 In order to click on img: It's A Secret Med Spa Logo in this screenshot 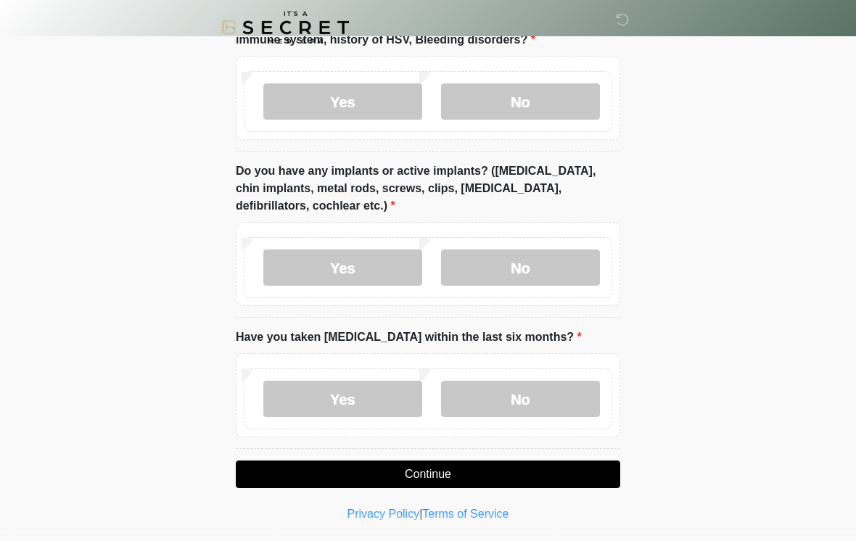, I will do `click(285, 27)`.